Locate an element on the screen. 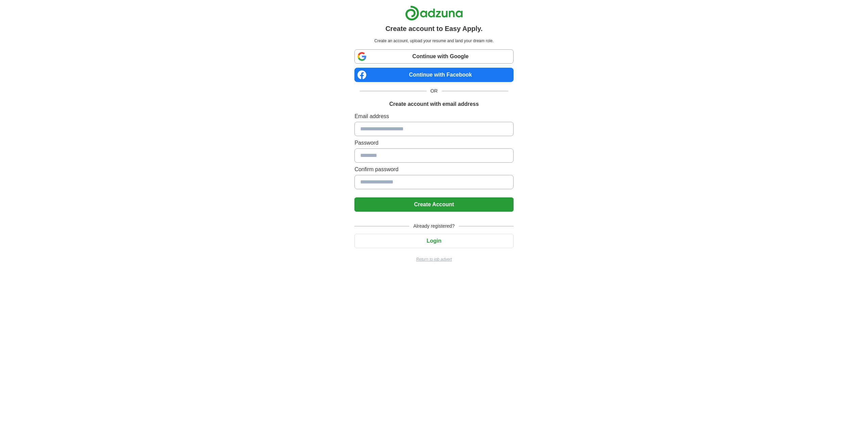 The width and height of the screenshot is (868, 437). a: Login is located at coordinates (434, 240).